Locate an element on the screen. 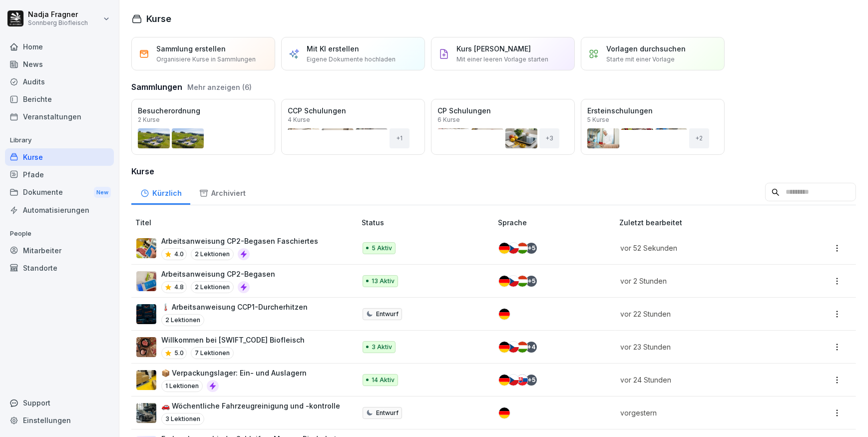 The image size is (868, 437). p: vor 24 Stunden is located at coordinates (702, 379).